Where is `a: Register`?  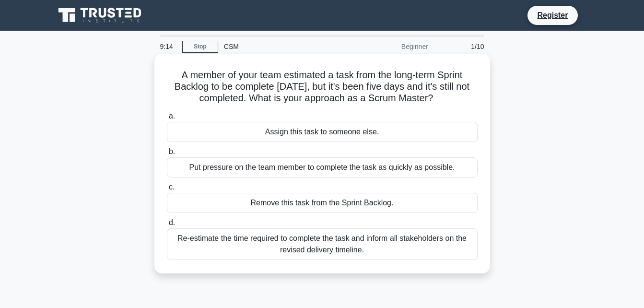 a: Register is located at coordinates (553, 15).